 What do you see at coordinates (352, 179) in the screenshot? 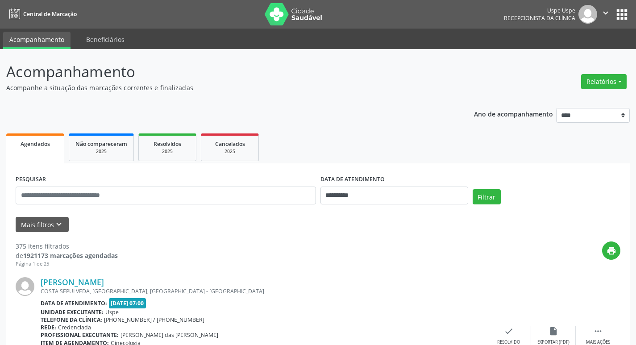
I see `label: DATA DE ATENDIMENTO` at bounding box center [352, 179].